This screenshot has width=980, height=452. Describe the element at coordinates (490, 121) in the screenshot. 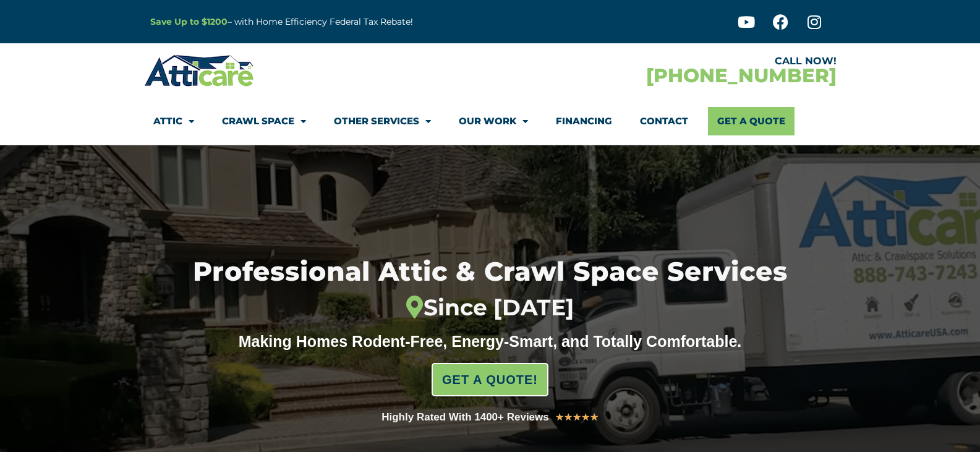

I see `nav: Menu` at that location.